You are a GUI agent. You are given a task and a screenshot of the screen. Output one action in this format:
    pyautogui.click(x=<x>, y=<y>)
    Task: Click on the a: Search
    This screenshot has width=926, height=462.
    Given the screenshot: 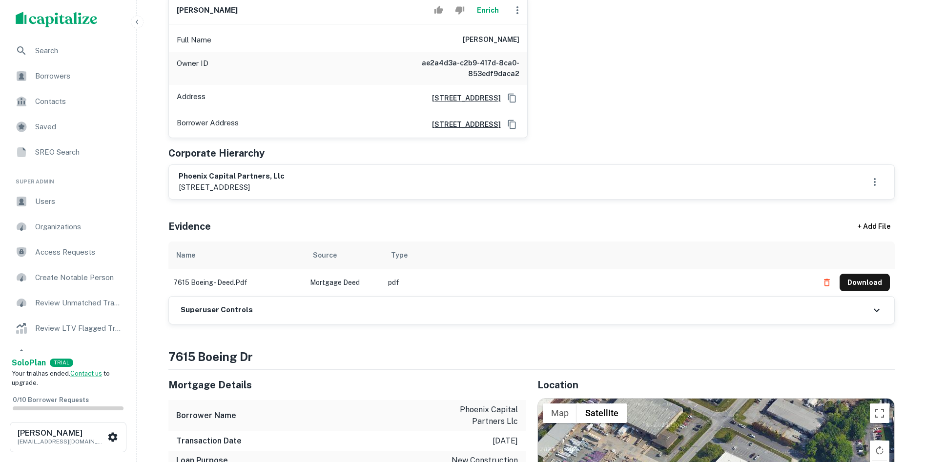 What is the action you would take?
    pyautogui.click(x=68, y=51)
    